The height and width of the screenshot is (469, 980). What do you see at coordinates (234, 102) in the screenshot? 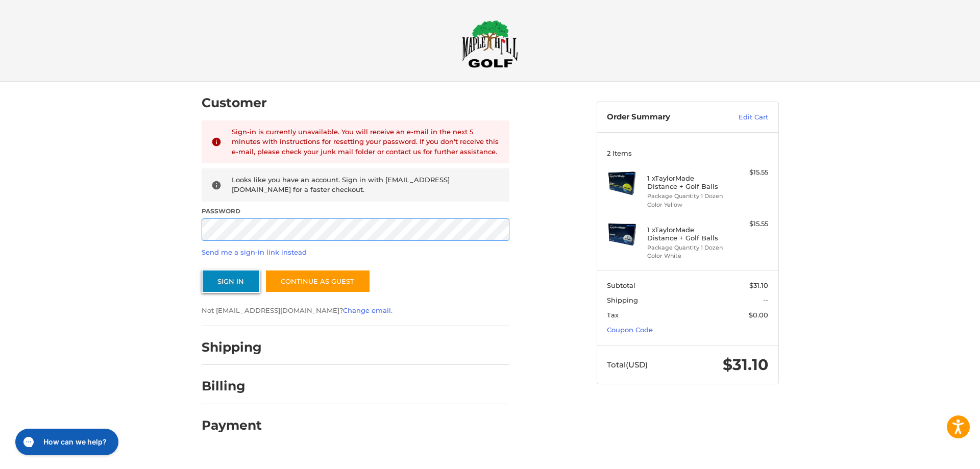
I see `h2: Customer` at bounding box center [234, 102].